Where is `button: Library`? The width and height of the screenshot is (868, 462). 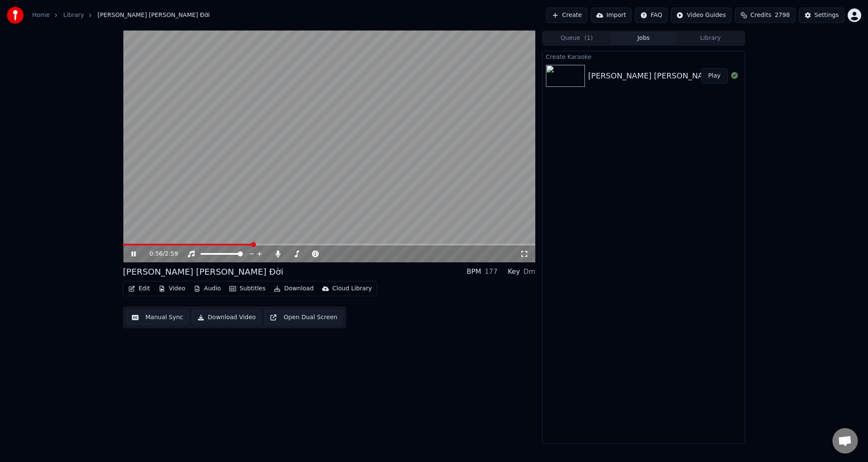 button: Library is located at coordinates (711, 38).